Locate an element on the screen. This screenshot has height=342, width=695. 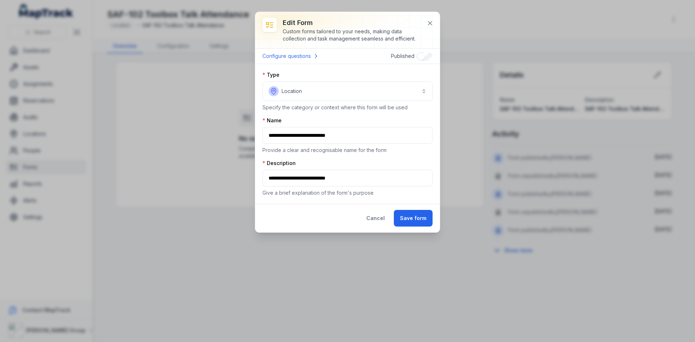
span: Published is located at coordinates (403, 56).